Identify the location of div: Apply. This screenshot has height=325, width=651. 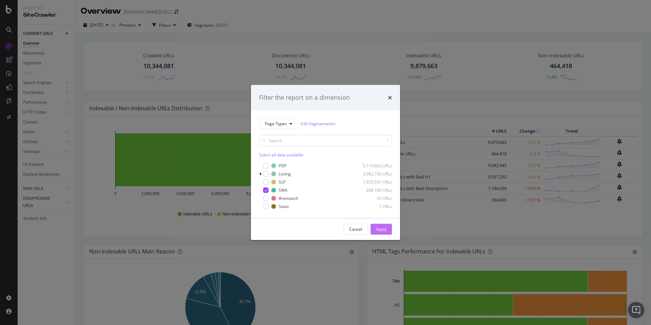
(381, 229).